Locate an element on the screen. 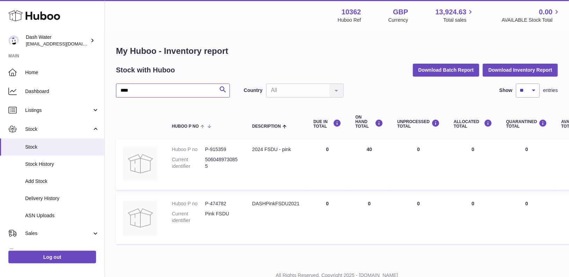  div: QUARANTINED Total is located at coordinates (527, 124).